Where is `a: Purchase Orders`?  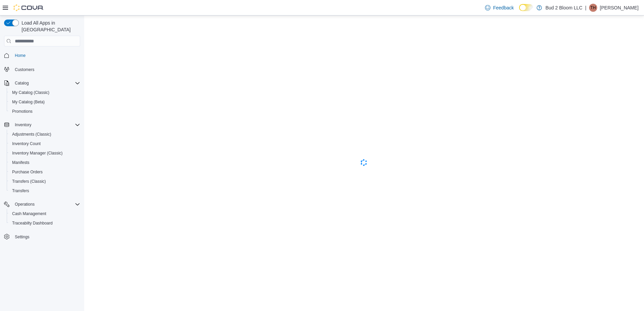
a: Purchase Orders is located at coordinates (27, 172).